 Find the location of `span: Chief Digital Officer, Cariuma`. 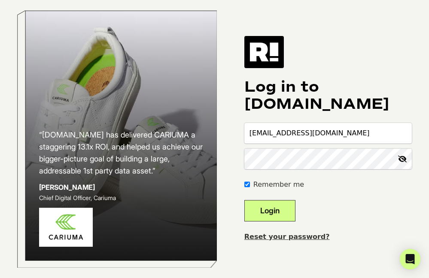

span: Chief Digital Officer, Cariuma is located at coordinates (77, 198).